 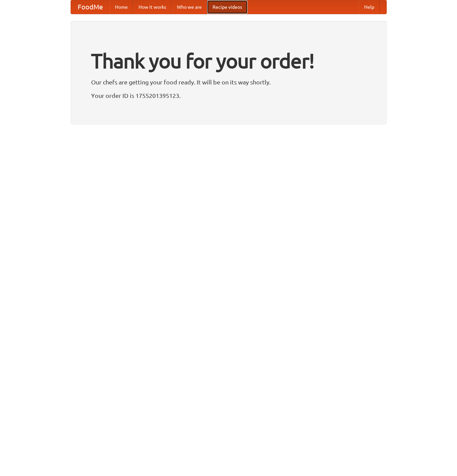 What do you see at coordinates (121, 7) in the screenshot?
I see `a: Home` at bounding box center [121, 7].